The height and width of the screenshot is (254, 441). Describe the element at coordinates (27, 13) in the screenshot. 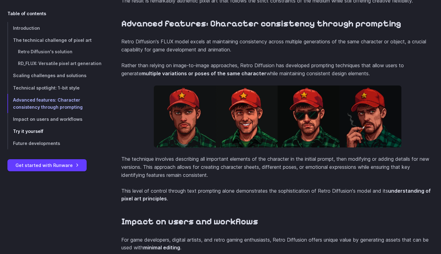

I see `span: Table of contents` at that location.